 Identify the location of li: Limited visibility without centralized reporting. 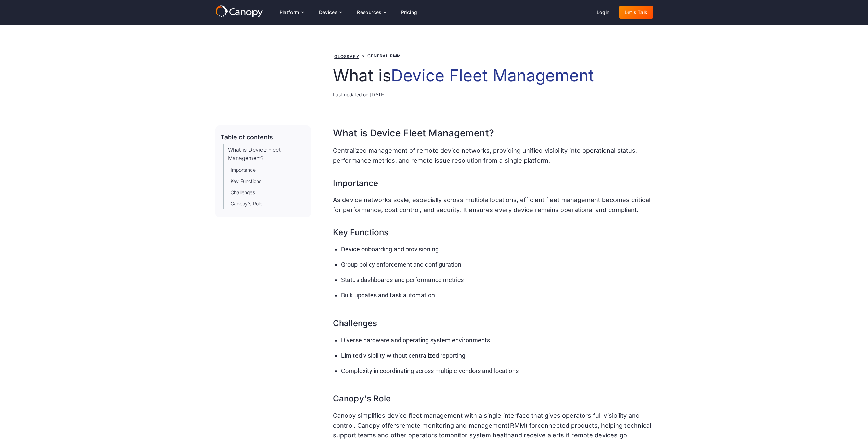
(496, 356).